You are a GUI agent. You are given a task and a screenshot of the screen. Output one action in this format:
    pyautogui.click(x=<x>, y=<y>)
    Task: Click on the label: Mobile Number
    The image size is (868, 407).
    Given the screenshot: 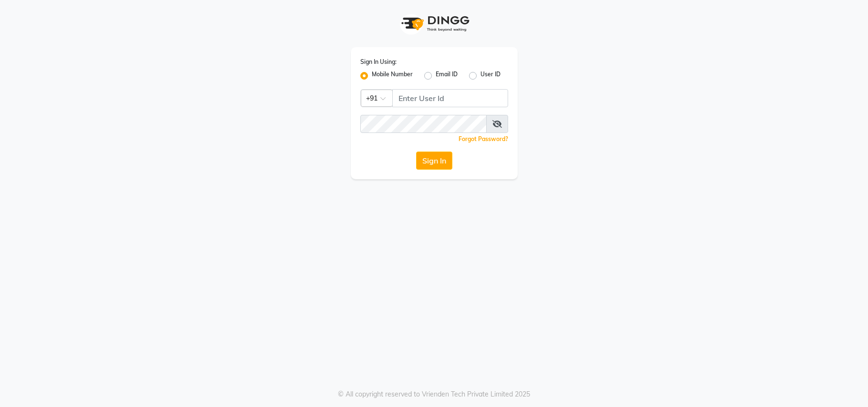 What is the action you would take?
    pyautogui.click(x=393, y=76)
    